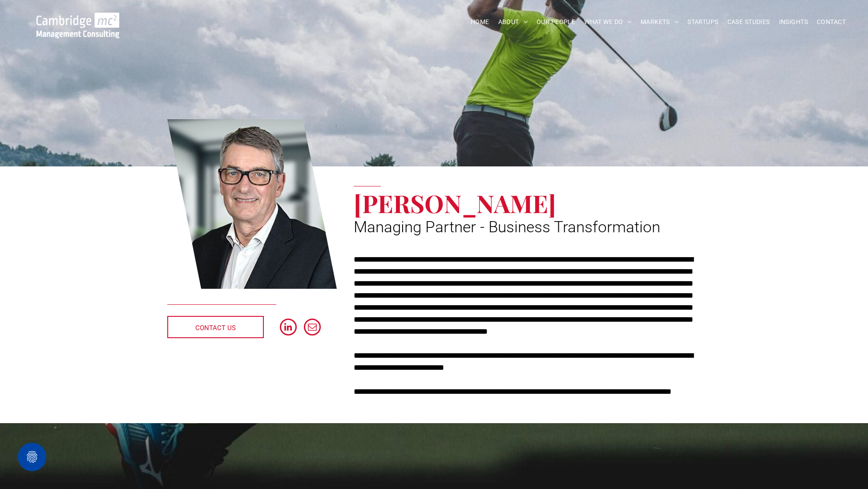 The image size is (868, 489). What do you see at coordinates (794, 22) in the screenshot?
I see `a: INSIGHTS` at bounding box center [794, 22].